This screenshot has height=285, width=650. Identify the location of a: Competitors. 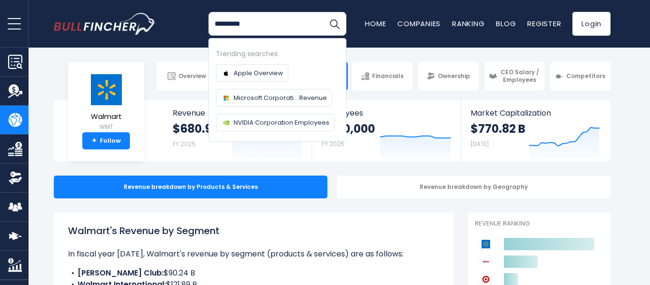
(580, 76).